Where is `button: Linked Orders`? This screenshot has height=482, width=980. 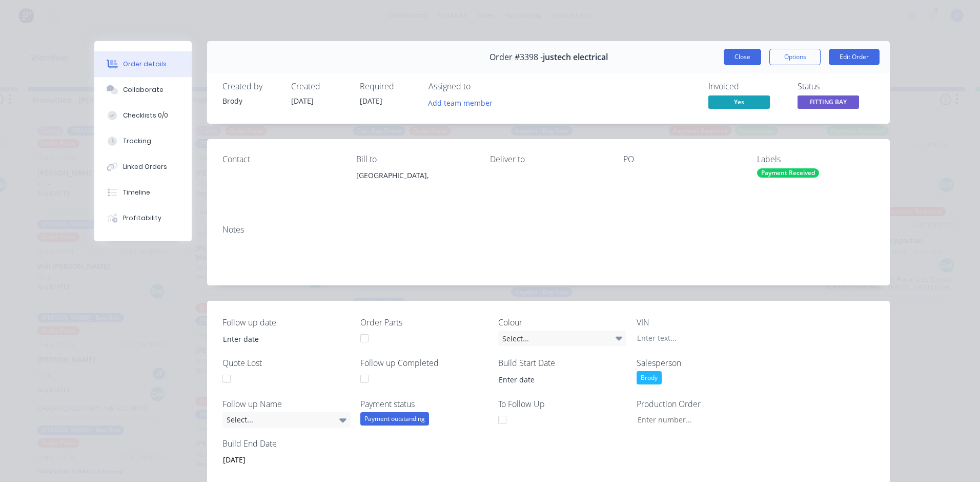 button: Linked Orders is located at coordinates (143, 166).